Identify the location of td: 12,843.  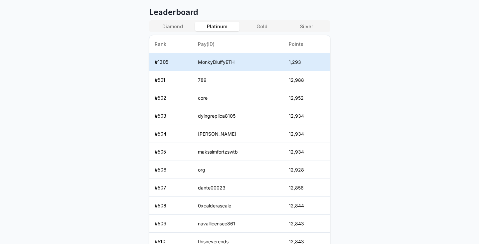
(307, 224).